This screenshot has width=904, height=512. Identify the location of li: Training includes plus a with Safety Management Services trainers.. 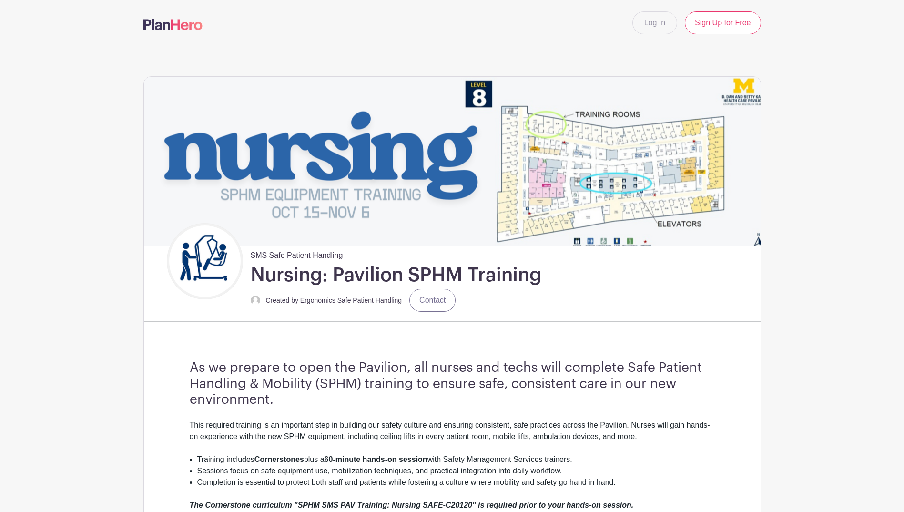
(456, 459).